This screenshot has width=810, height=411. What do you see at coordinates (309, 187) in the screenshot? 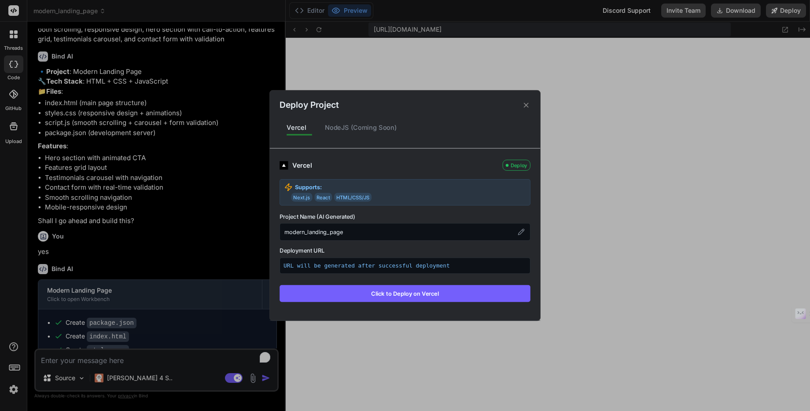
I see `strong: Supports:` at bounding box center [309, 187].